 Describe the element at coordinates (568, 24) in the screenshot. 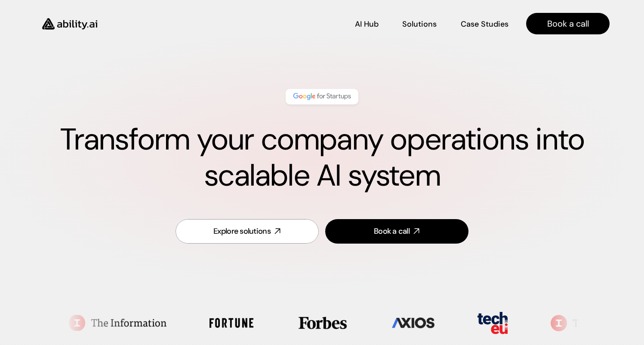

I see `p: Book a call` at that location.